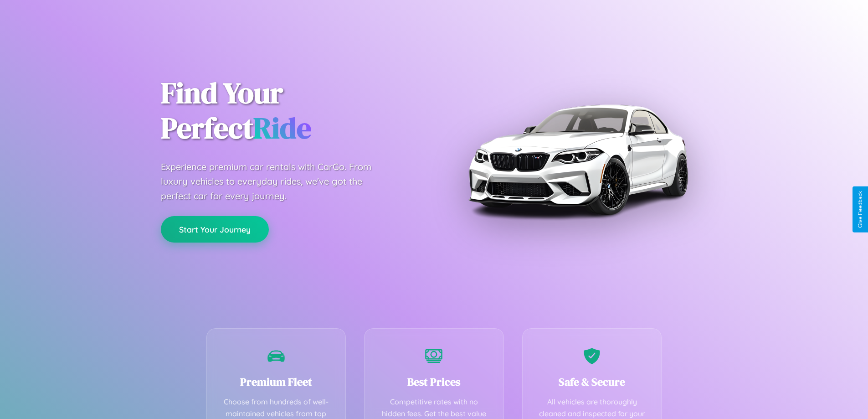 This screenshot has width=868, height=419. I want to click on p: Experience premium car rentals with CarGo. From luxury vehicles to everyday rides, we've got the ..., so click(275, 181).